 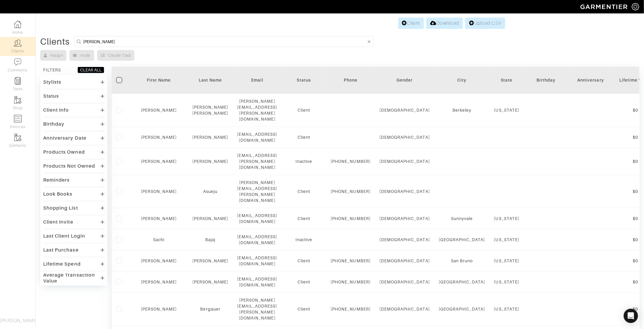 I want to click on a: Client, so click(x=411, y=23).